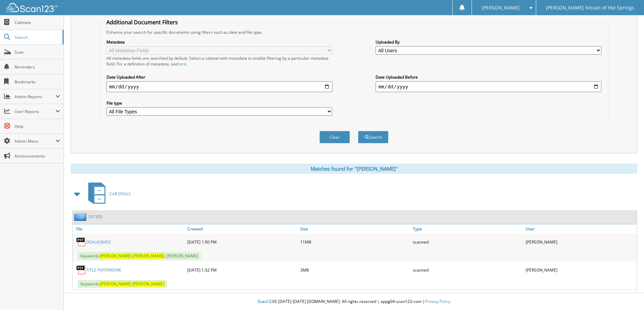  Describe the element at coordinates (220, 103) in the screenshot. I see `label: File type` at that location.